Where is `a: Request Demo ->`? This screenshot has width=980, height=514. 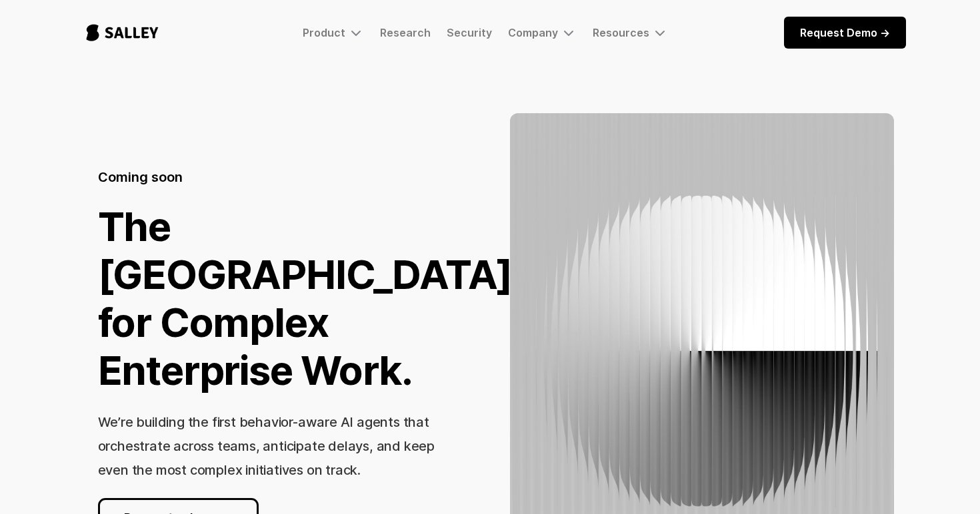 a: Request Demo -> is located at coordinates (845, 33).